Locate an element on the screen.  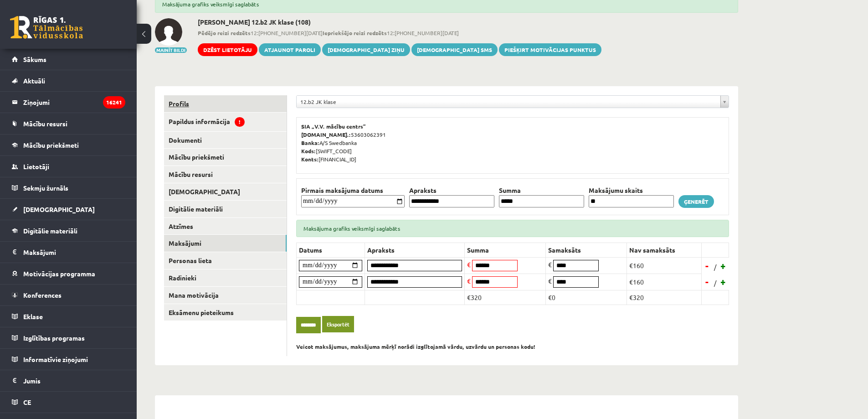
th: Nav samaksāts is located at coordinates (665, 250).